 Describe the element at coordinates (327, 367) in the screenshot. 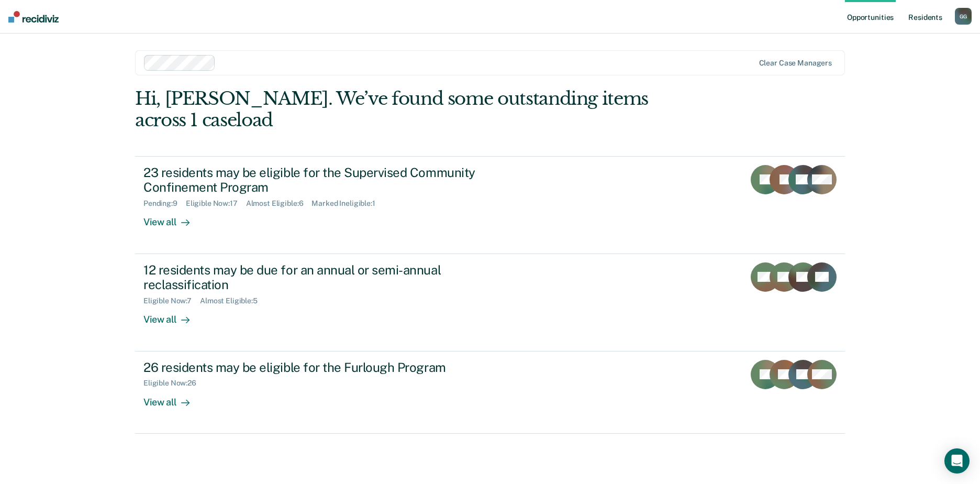

I see `div: 26 residents may be eligible for the Furlough Program` at that location.